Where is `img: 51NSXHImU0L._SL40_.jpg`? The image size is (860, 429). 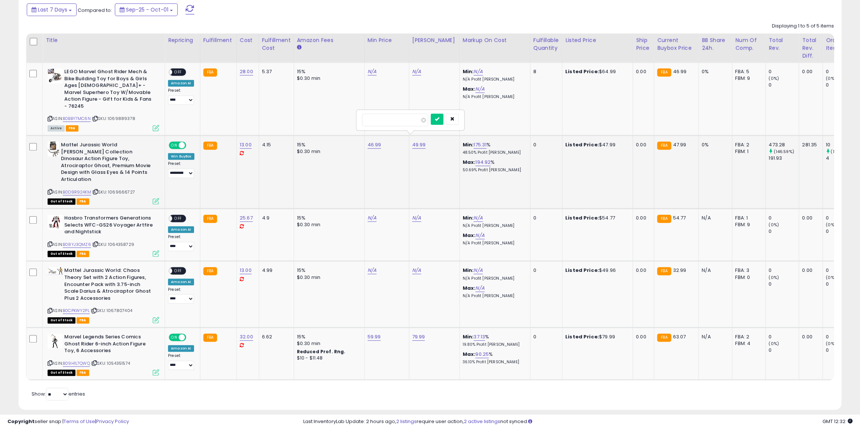 img: 51NSXHImU0L._SL40_.jpg is located at coordinates (55, 76).